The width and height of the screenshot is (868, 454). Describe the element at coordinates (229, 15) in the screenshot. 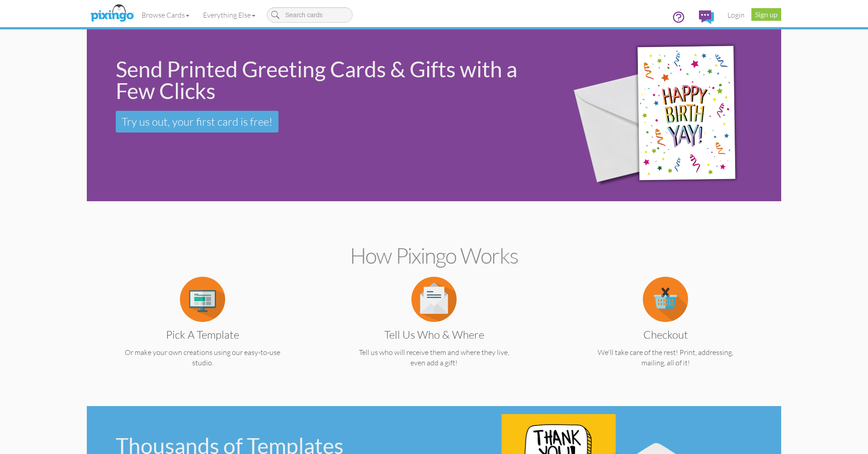

I see `a: Everything Else` at that location.